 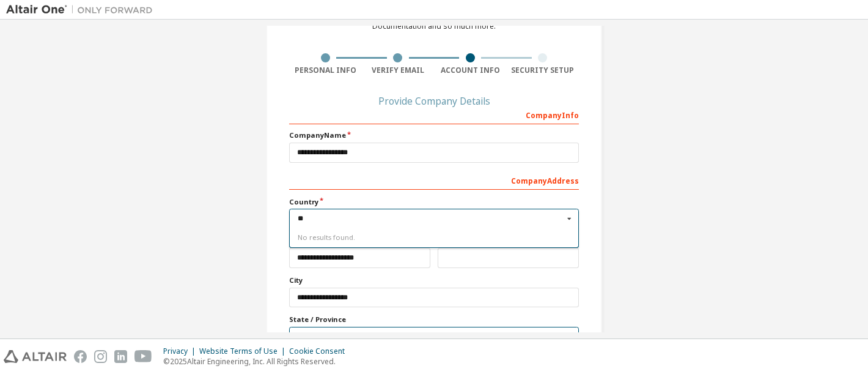 What do you see at coordinates (434, 114) in the screenshot?
I see `div: Company Info` at bounding box center [434, 114].